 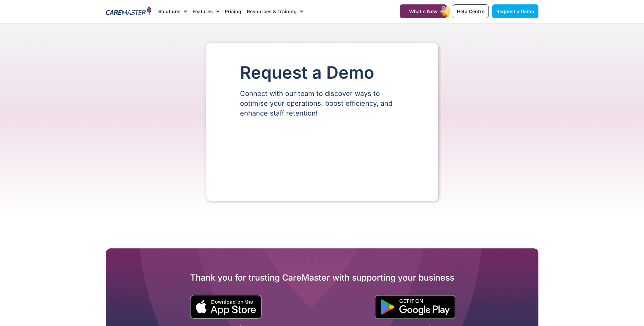 What do you see at coordinates (471, 11) in the screenshot?
I see `a: Help Centre` at bounding box center [471, 11].